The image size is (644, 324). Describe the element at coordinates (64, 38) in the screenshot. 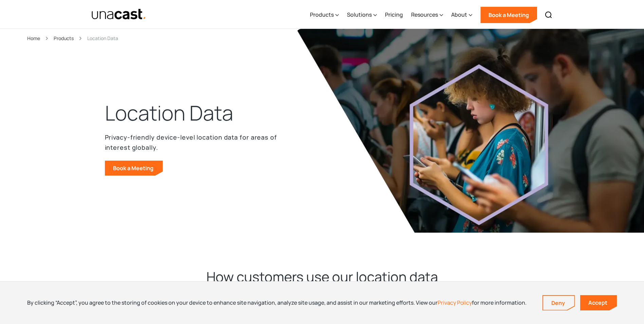

I see `a: Products` at that location.